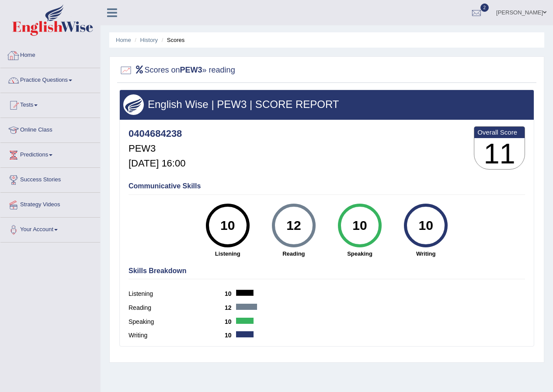 This screenshot has height=392, width=553. I want to click on span: 2, so click(485, 8).